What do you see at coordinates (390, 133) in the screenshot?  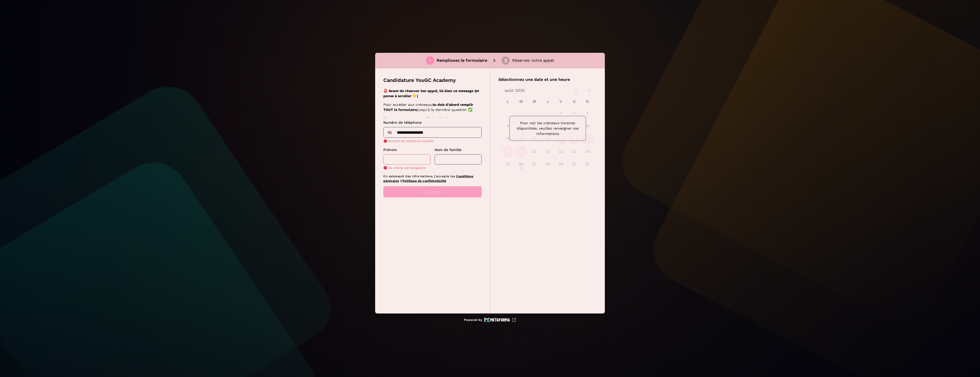 I see `div: United States: + 1` at bounding box center [390, 133].